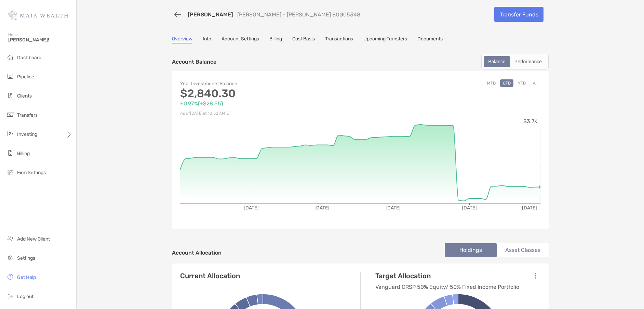 The image size is (644, 309). What do you see at coordinates (339, 40) in the screenshot?
I see `a: Transactions` at bounding box center [339, 40].